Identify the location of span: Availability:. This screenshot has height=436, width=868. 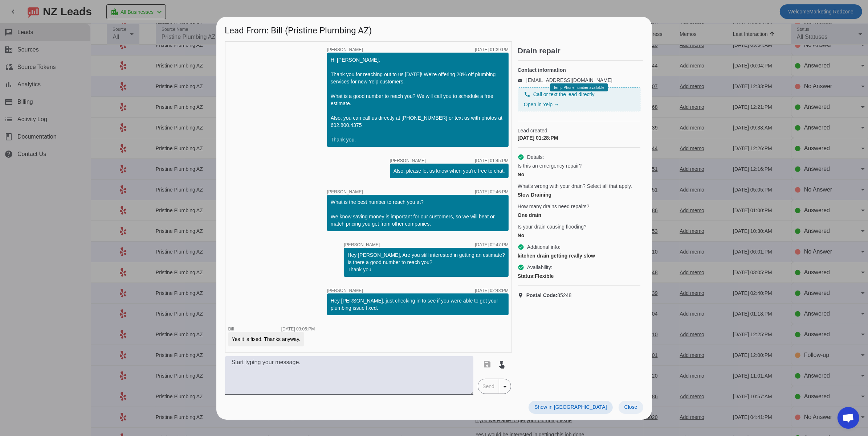
(540, 268).